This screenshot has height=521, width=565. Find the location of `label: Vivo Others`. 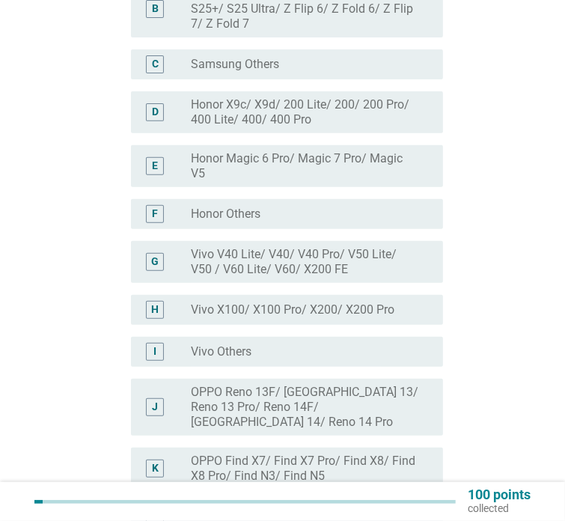

label: Vivo Others is located at coordinates (221, 352).